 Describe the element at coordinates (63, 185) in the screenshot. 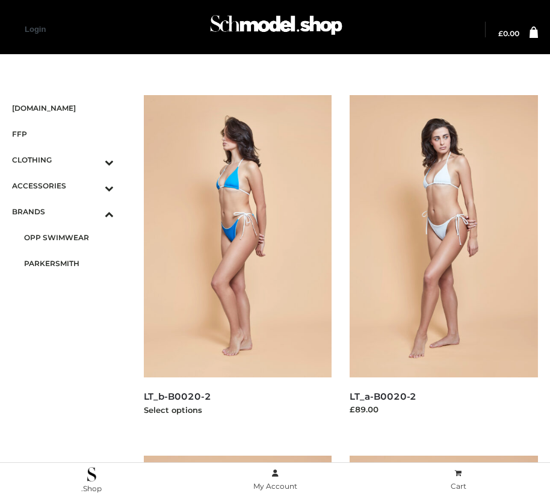

I see `a: ACCESSORIESToggle Submenu` at that location.